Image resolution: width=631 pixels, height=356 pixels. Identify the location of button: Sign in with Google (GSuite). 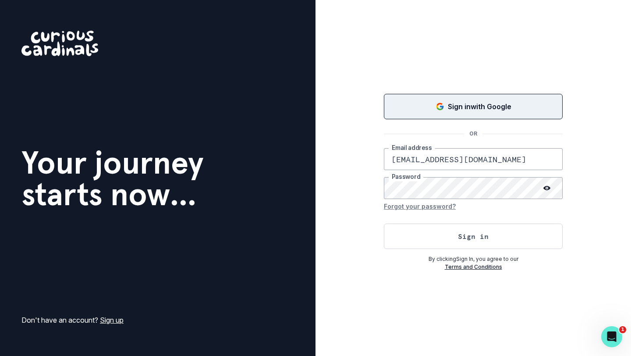
(473, 106).